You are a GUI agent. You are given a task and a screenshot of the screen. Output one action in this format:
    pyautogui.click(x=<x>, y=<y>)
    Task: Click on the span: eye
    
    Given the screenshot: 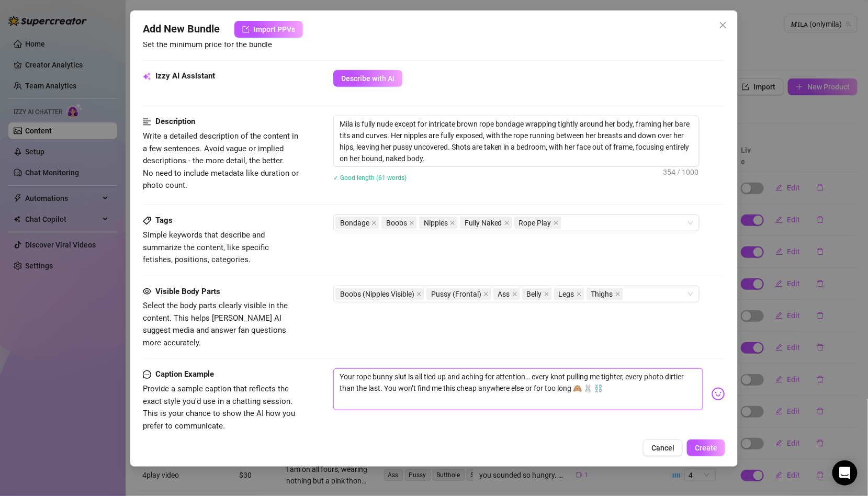 What is the action you would take?
    pyautogui.click(x=147, y=292)
    